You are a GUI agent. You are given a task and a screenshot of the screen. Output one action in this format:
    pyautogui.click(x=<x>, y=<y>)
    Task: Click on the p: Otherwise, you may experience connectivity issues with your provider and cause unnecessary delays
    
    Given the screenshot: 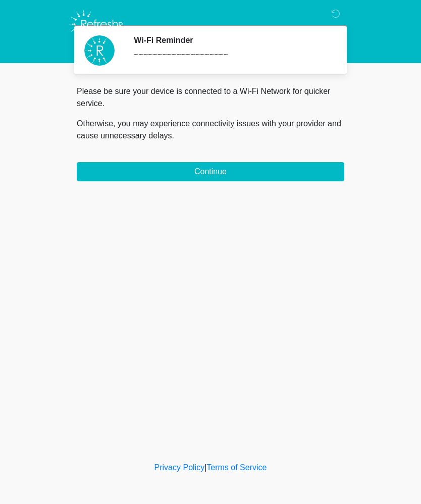 What is the action you would take?
    pyautogui.click(x=210, y=130)
    